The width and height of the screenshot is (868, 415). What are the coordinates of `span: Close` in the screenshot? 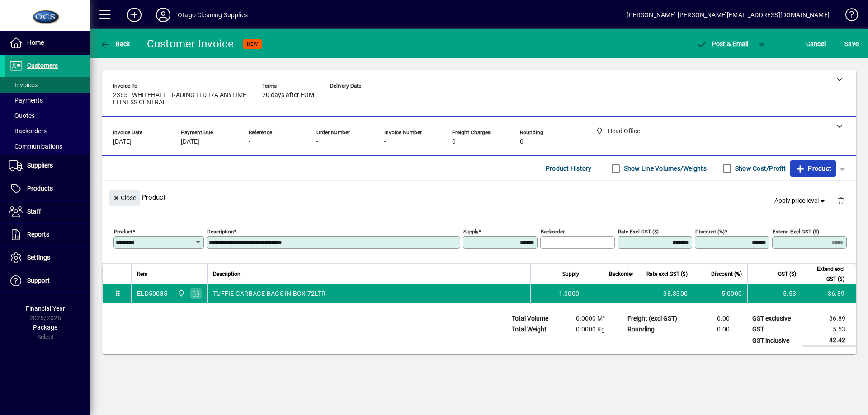 It's located at (125, 198).